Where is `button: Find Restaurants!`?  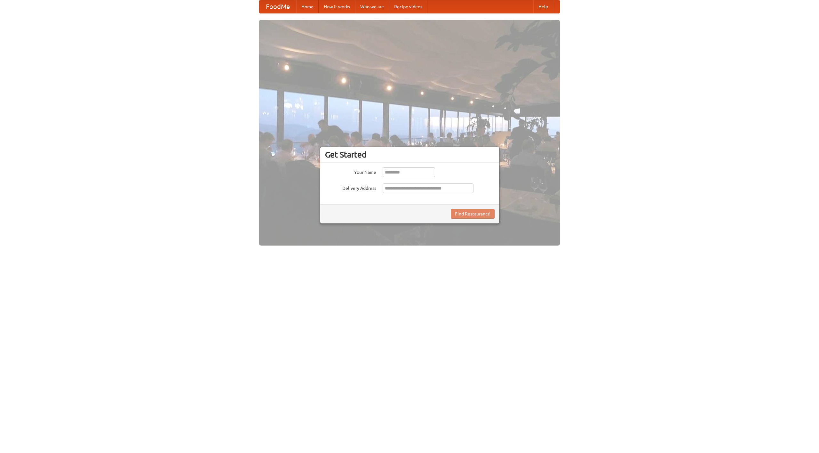
button: Find Restaurants! is located at coordinates (473, 214).